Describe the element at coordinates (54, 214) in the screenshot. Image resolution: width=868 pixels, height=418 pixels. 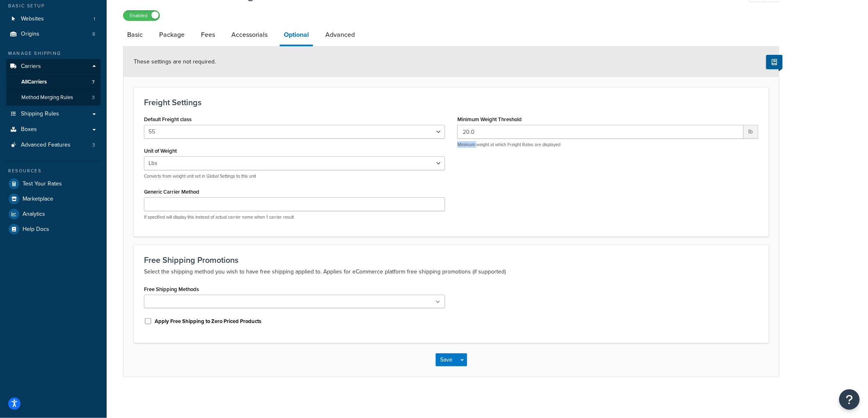
I see `a: Analytics` at that location.